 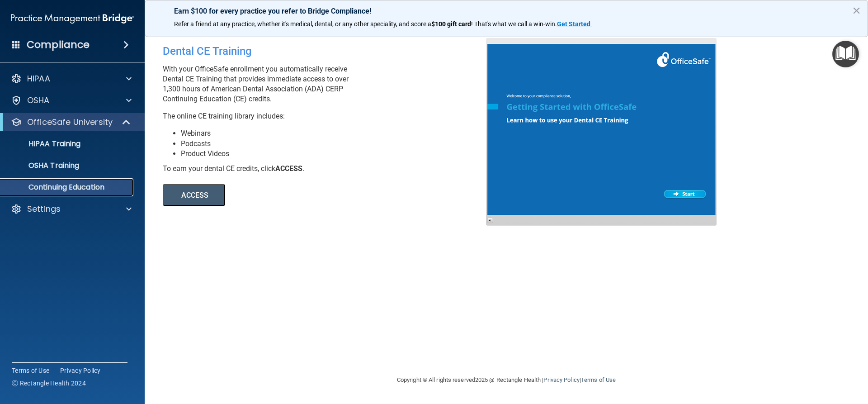 What do you see at coordinates (328, 84) in the screenshot?
I see `p: With your OfficeSafe enrollment you automatically receive Dental CE Training that provides immedi...` at bounding box center [328, 84].